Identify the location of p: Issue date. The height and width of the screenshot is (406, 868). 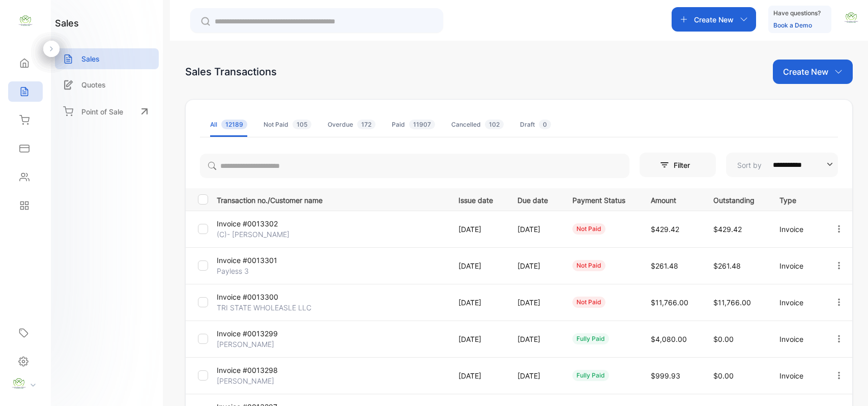
(477, 199).